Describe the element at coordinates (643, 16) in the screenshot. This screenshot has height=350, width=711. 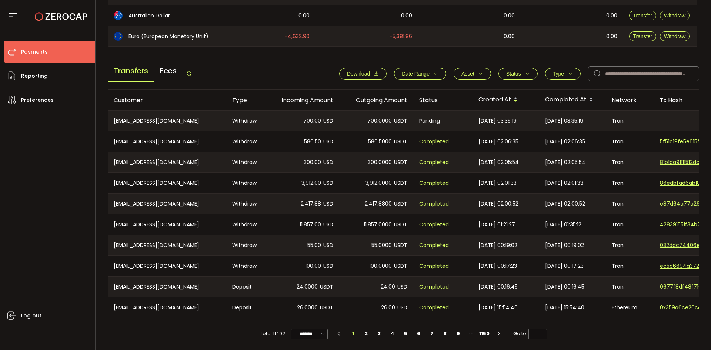
I see `button: Transfer` at that location.